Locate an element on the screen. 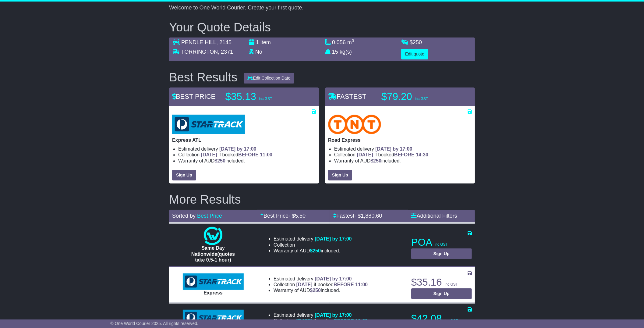  p: $79.20 is located at coordinates (420, 97).